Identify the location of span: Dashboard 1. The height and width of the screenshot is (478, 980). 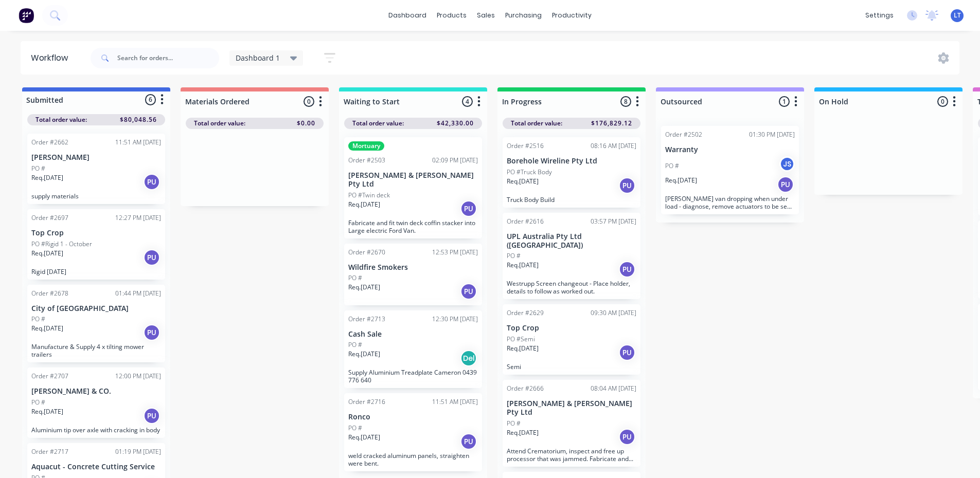
(258, 58).